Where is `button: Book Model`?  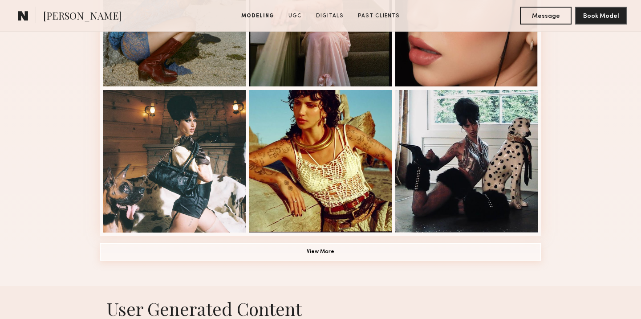 button: Book Model is located at coordinates (601, 16).